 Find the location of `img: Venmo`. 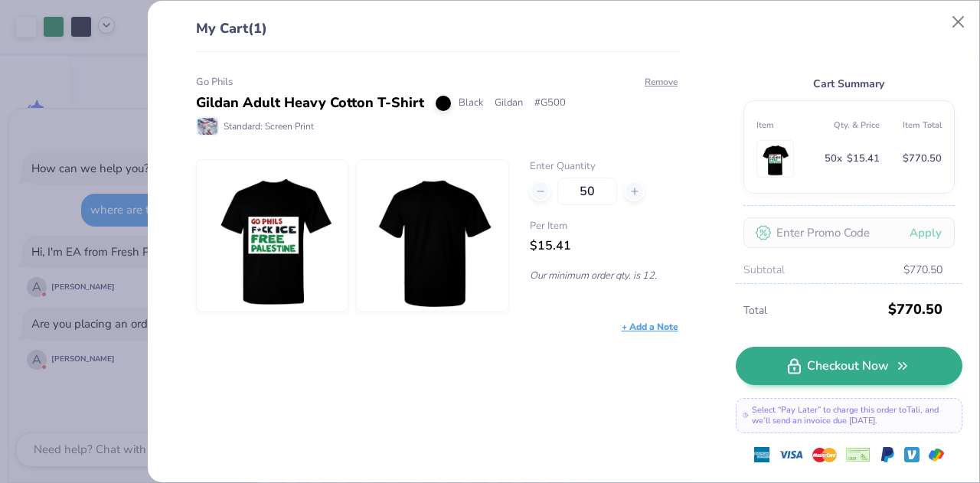

img: Venmo is located at coordinates (912, 455).